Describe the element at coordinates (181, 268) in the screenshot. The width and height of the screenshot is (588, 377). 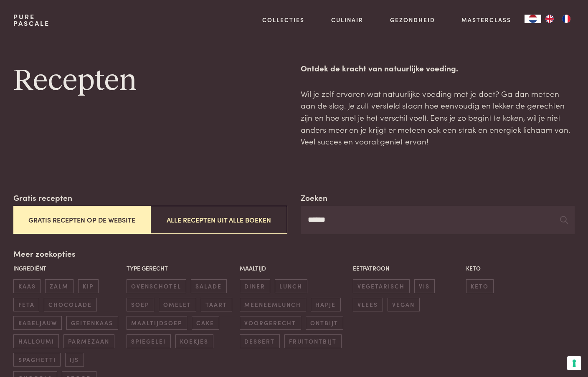
I see `p: Type gerecht` at that location.